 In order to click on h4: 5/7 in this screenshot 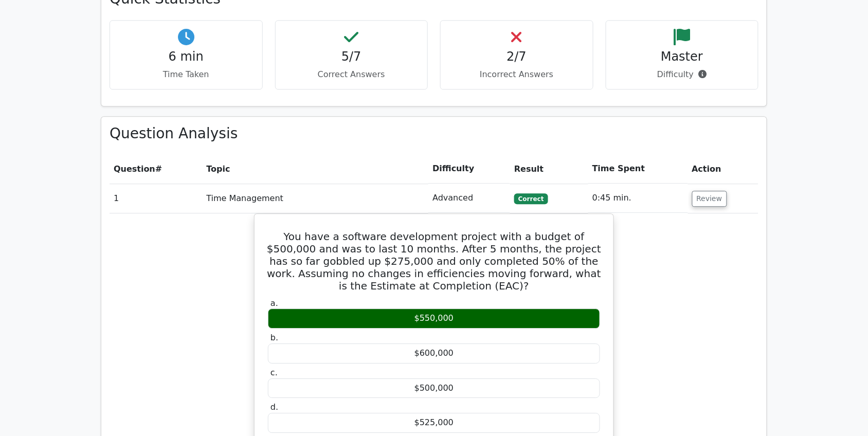, I will do `click(351, 57)`.